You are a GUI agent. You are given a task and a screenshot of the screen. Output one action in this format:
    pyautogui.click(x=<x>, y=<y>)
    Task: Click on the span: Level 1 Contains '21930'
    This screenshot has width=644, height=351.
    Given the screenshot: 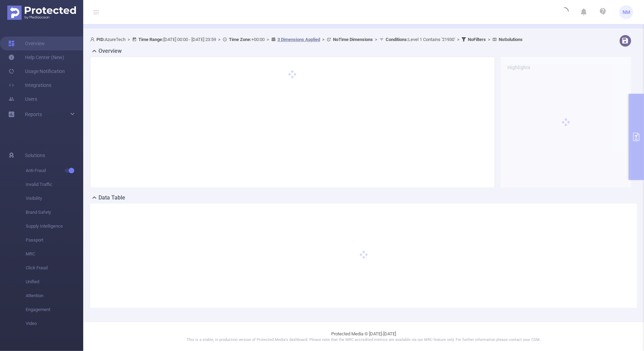 What is the action you would take?
    pyautogui.click(x=420, y=39)
    